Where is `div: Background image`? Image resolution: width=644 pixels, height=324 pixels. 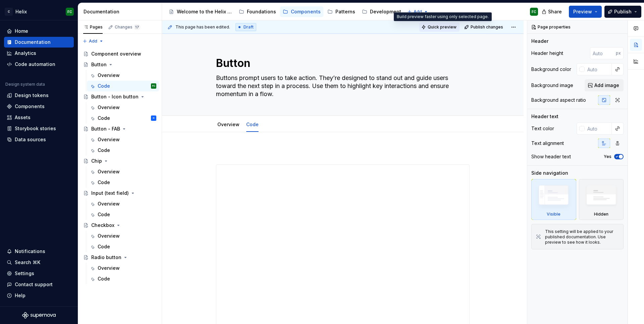
div: Background image is located at coordinates (552, 85).